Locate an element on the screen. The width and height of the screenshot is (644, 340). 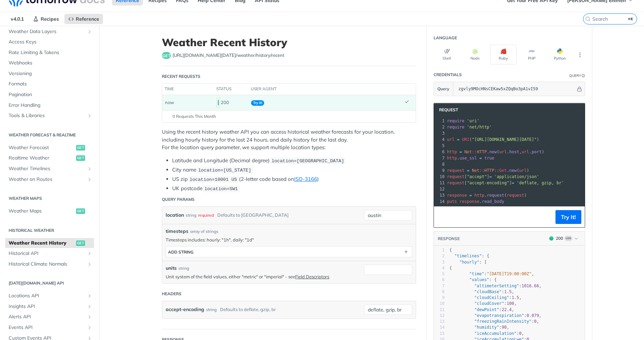
span: port is located at coordinates (536, 152).